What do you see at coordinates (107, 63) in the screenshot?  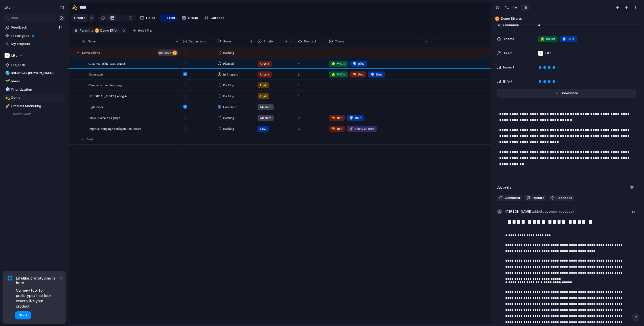 I see `span: Chat with Blue Team Agent` at bounding box center [107, 63].